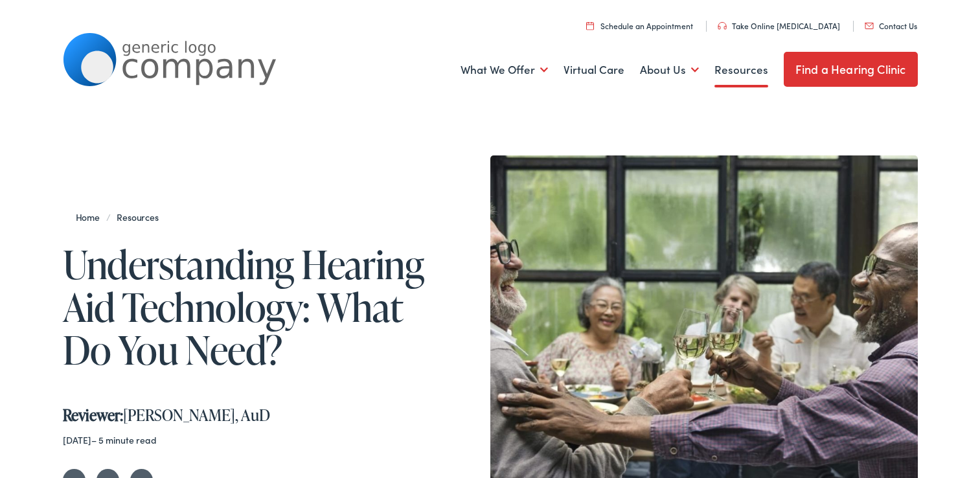  I want to click on a: What We Offer, so click(504, 70).